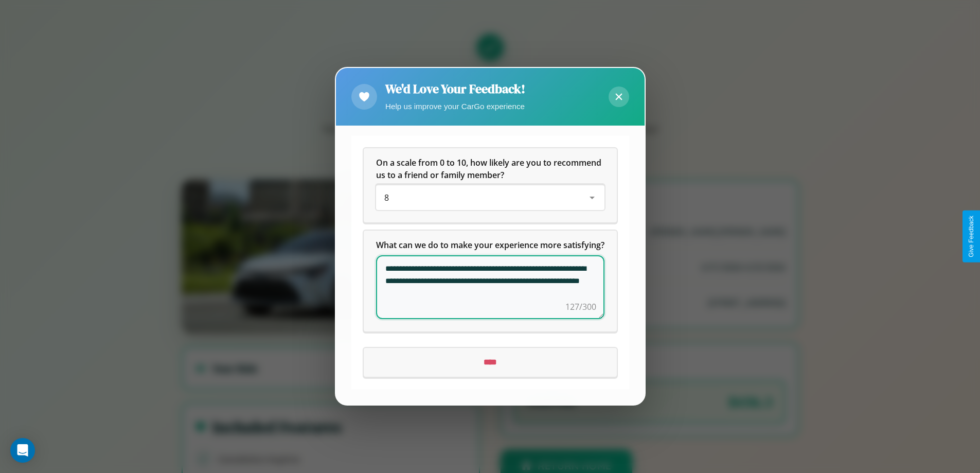 The height and width of the screenshot is (473, 980). Describe the element at coordinates (490, 169) in the screenshot. I see `span: On a scale from 0 to 10, how likely are you to recommend us to a friend or family member?` at that location.